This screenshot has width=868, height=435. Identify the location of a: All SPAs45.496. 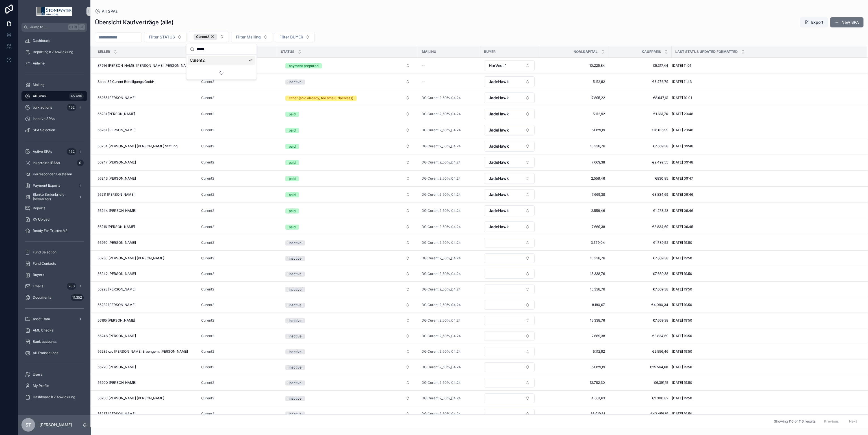
(54, 96).